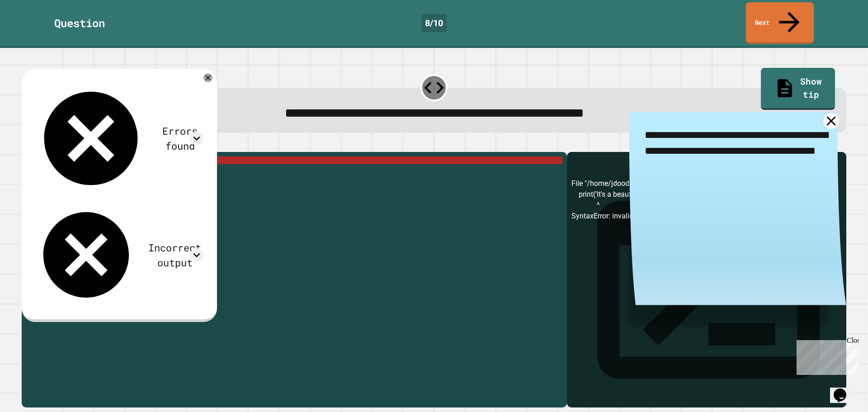  I want to click on a: Next, so click(780, 23).